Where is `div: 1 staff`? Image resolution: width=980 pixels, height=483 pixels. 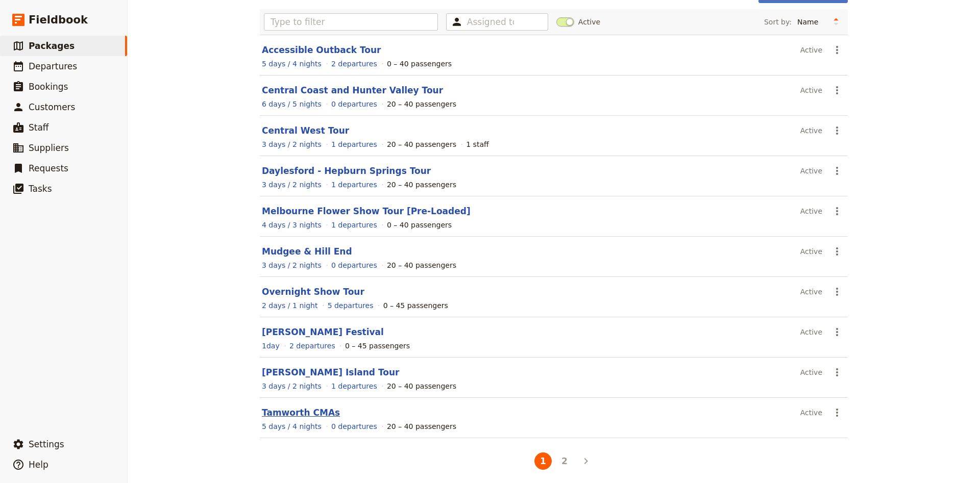
div: 1 staff is located at coordinates (477, 144).